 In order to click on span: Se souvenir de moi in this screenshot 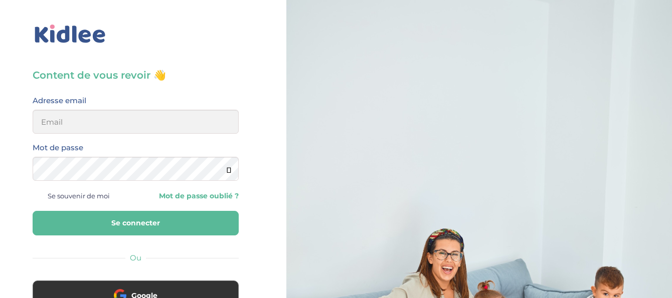, I will do `click(79, 196)`.